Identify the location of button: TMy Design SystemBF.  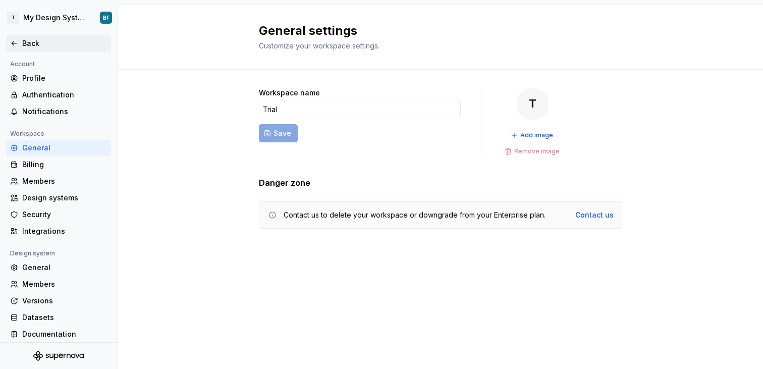
(59, 18).